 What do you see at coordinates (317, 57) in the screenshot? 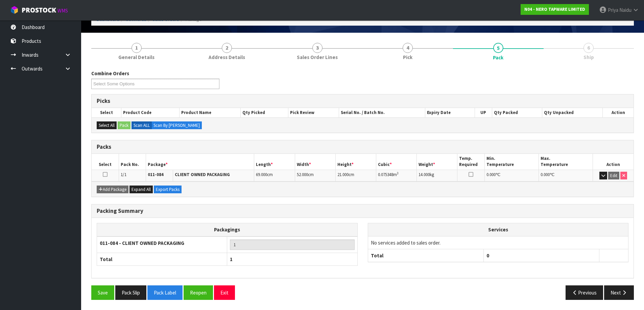
I see `span: Sales Order Lines` at bounding box center [317, 57].